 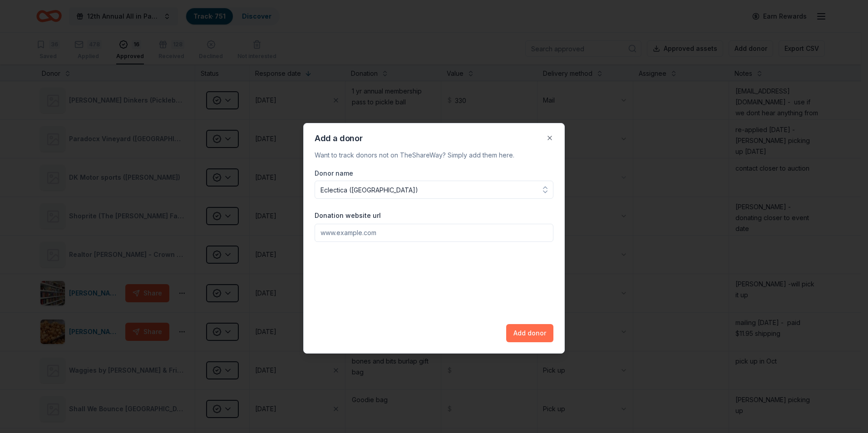 What do you see at coordinates (434, 233) in the screenshot?
I see `input: www.example.com` at bounding box center [434, 233].